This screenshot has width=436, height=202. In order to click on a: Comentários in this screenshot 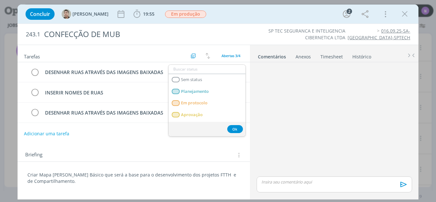, I will do `click(272, 55)`.